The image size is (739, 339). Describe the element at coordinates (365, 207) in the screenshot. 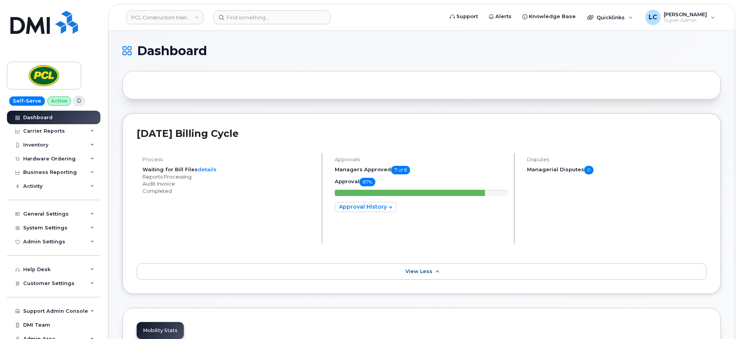

I see `a: Approval History` at that location.